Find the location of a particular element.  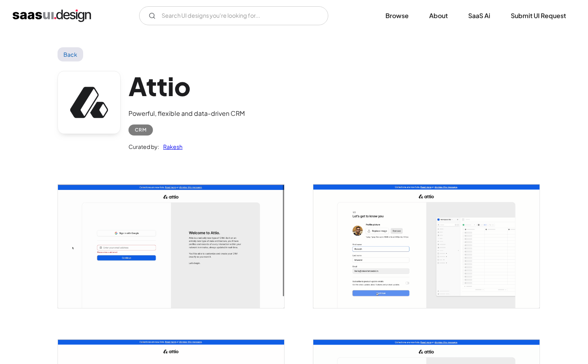

div: Powerful, flexible and data-driven CRM is located at coordinates (187, 114).